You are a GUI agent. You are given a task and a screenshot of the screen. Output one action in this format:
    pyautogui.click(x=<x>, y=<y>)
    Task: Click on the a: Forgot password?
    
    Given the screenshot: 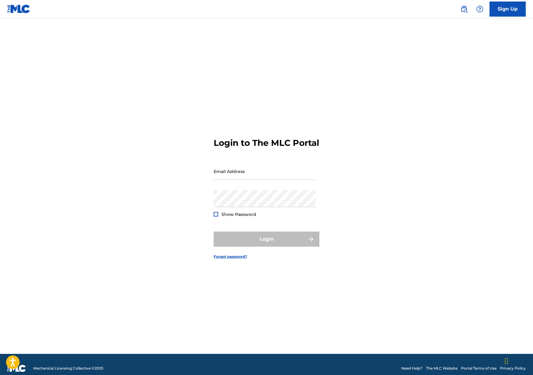 What is the action you would take?
    pyautogui.click(x=230, y=257)
    